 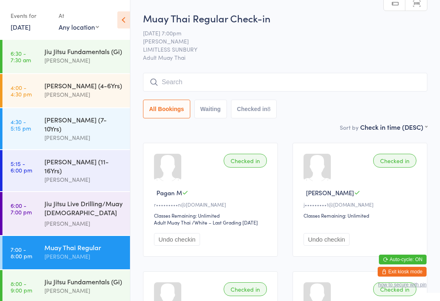 I want to click on span: Pagan M, so click(x=169, y=193).